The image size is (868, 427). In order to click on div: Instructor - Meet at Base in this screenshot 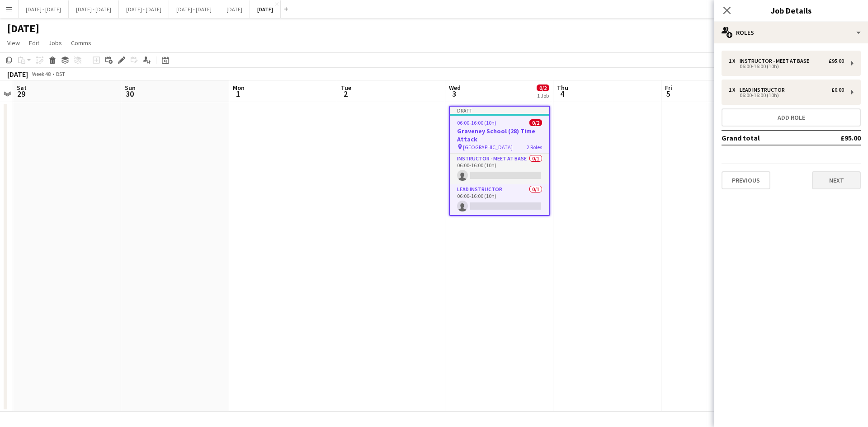, I will do `click(776, 61)`.